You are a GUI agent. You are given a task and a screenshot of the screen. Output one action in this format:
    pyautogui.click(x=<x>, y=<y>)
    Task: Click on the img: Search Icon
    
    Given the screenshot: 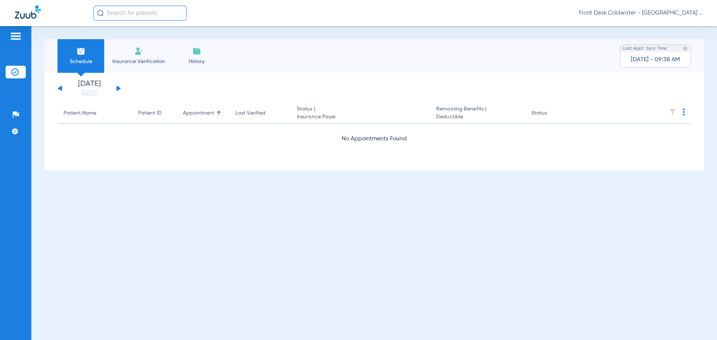 What is the action you would take?
    pyautogui.click(x=101, y=13)
    